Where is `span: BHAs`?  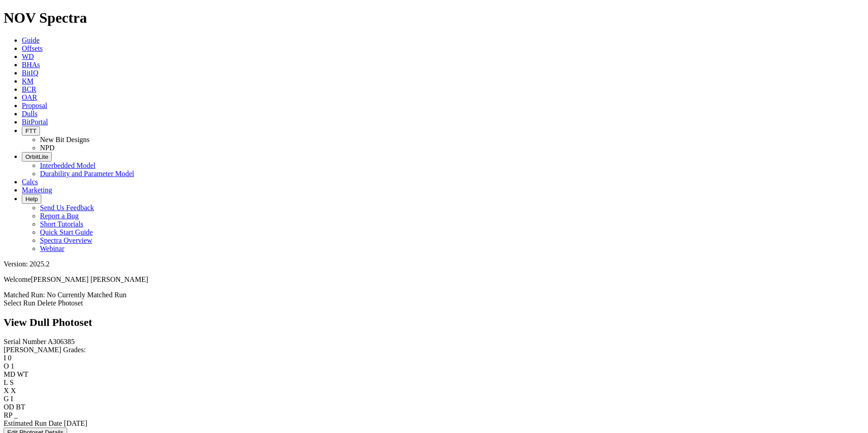
span: BHAs is located at coordinates (31, 65).